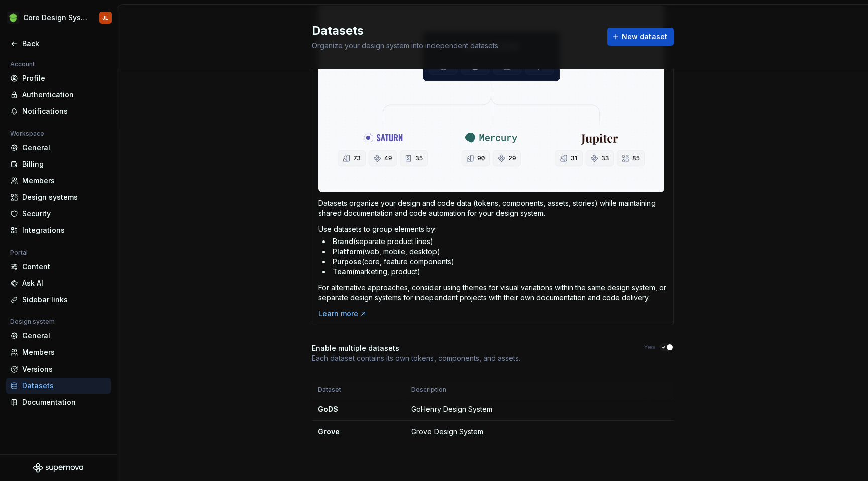 The width and height of the screenshot is (868, 481). I want to click on div: Core Design System, so click(55, 18).